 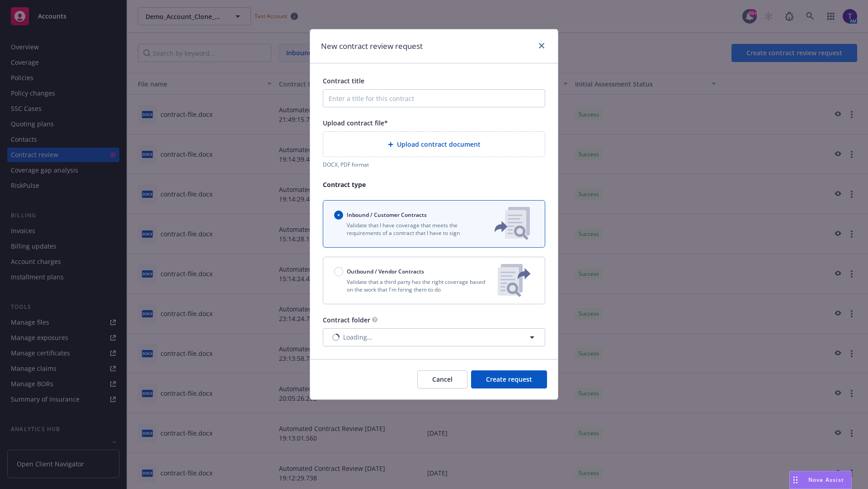 I want to click on span: Nova Assist, so click(x=826, y=479).